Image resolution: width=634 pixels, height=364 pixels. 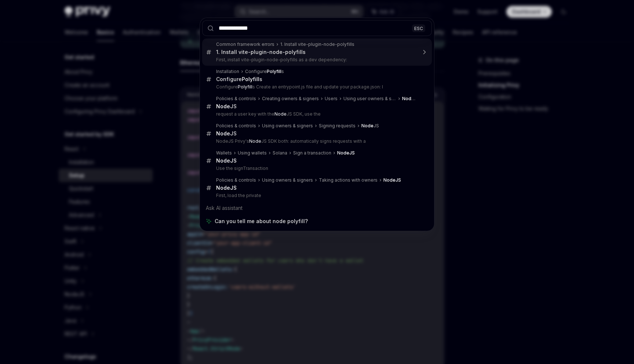 What do you see at coordinates (419, 28) in the screenshot?
I see `div: ESC` at bounding box center [419, 28].